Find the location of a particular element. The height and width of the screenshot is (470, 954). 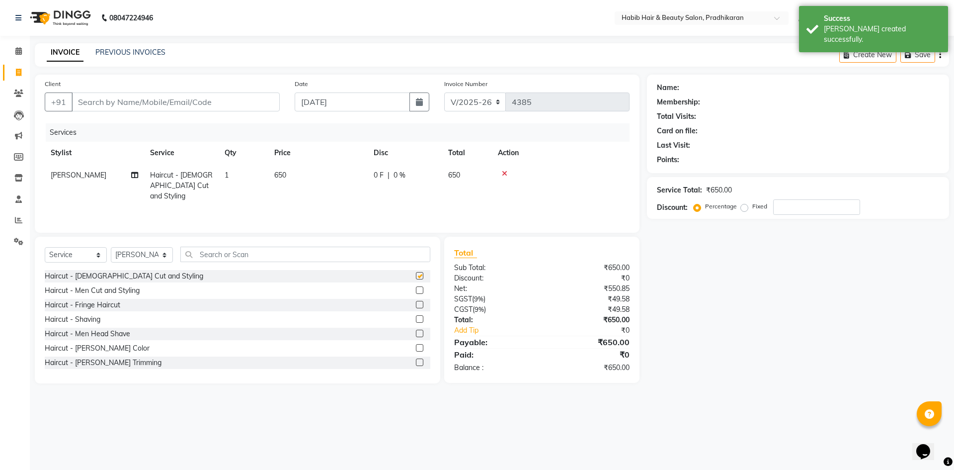

span: 0 F is located at coordinates (379, 175).